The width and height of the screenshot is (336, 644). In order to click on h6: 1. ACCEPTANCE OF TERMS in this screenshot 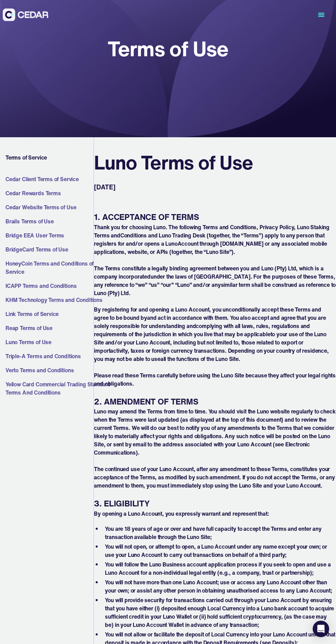, I will do `click(215, 217)`.